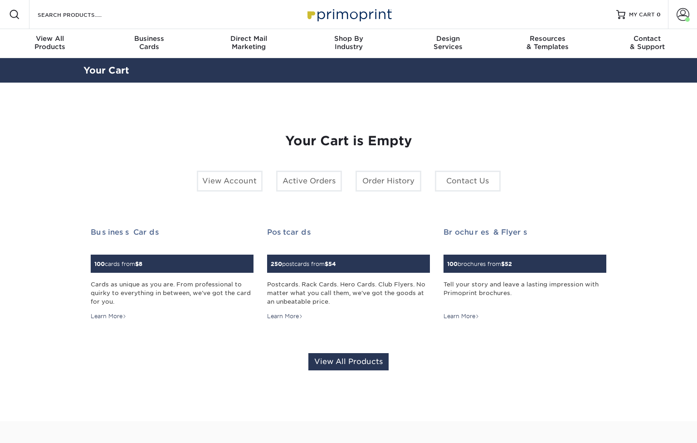 Image resolution: width=697 pixels, height=443 pixels. What do you see at coordinates (309, 181) in the screenshot?
I see `a: Active Orders` at bounding box center [309, 181].